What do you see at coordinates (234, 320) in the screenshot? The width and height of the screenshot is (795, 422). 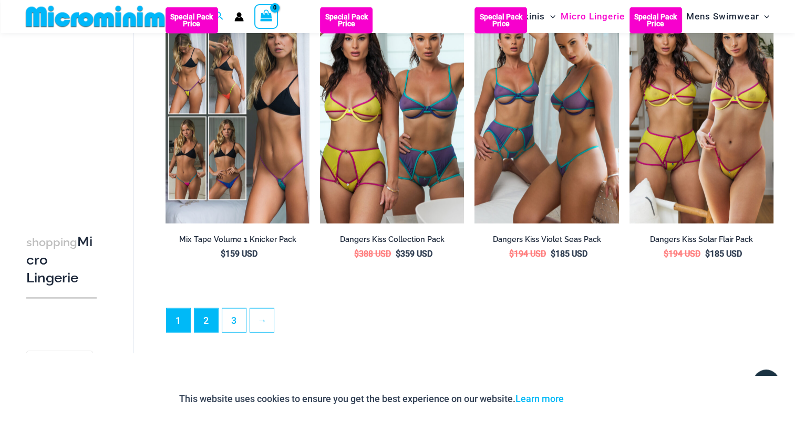 I see `a: Page 3` at bounding box center [234, 320].